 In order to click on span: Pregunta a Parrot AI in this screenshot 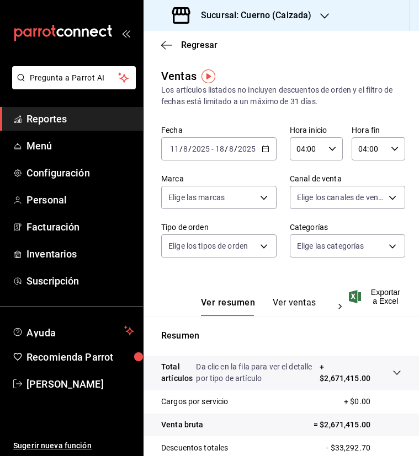, I will do `click(74, 78)`.